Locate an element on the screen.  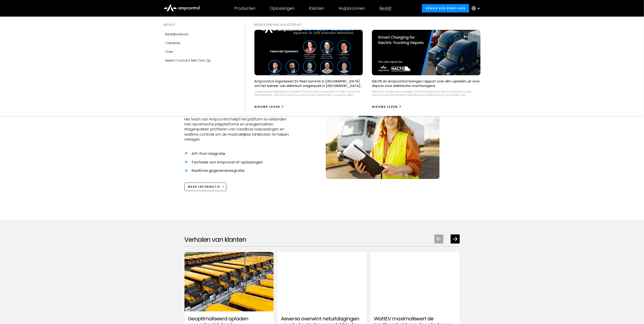
a: Vraag een demo aan is located at coordinates (445, 8).